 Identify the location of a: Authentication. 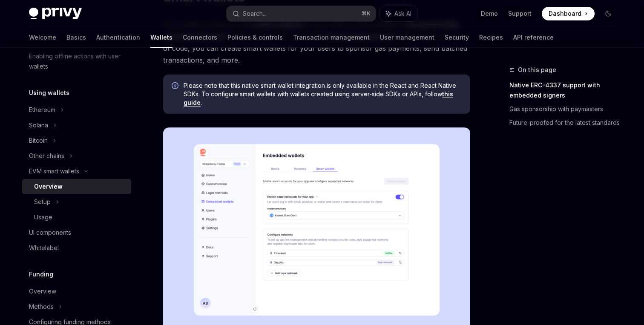
(118, 37).